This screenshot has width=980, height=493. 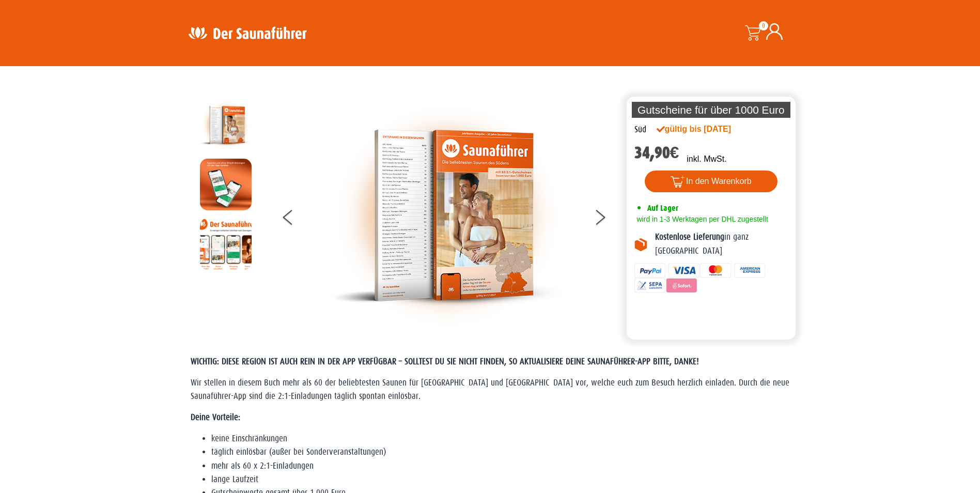 What do you see at coordinates (711, 181) in the screenshot?
I see `button: In den Warenkorb` at bounding box center [711, 181].